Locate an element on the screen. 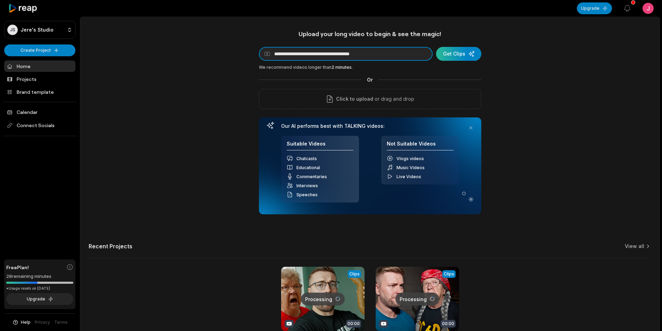  h4: Suitable Videos is located at coordinates (320, 146).